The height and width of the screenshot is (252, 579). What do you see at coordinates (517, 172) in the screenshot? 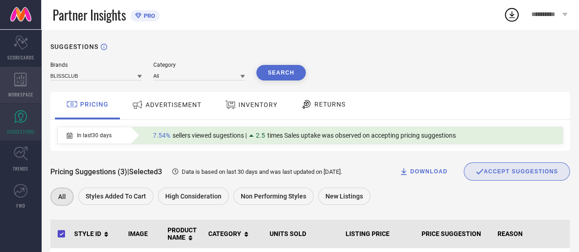
I see `div: Accept Suggestions` at bounding box center [517, 172].